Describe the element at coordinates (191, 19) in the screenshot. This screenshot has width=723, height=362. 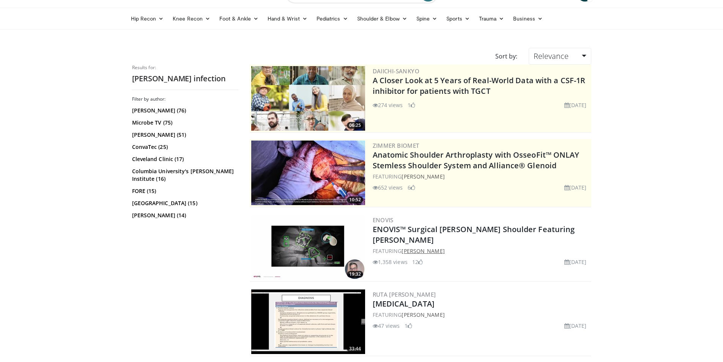
I see `a: Knee Recon` at that location.